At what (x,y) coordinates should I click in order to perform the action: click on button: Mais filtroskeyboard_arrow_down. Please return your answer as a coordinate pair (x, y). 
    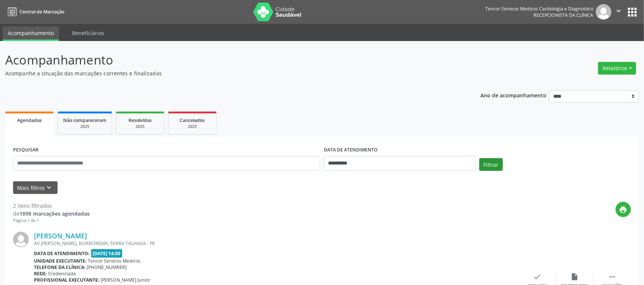
    Looking at the image, I should click on (35, 187).